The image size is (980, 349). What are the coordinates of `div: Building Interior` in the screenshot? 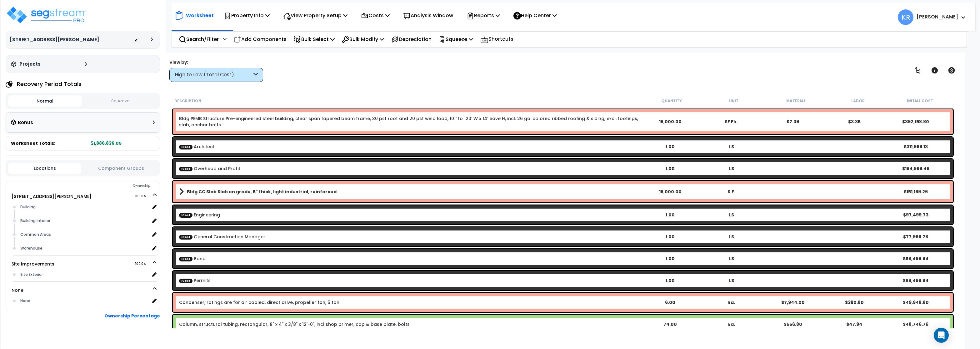 It's located at (84, 221).